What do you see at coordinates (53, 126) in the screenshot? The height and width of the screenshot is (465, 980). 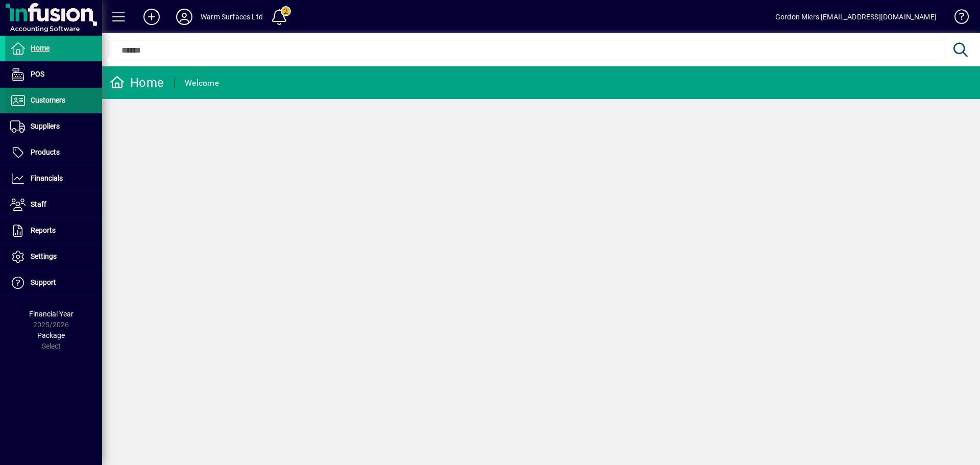 I see `a: Suppliers` at bounding box center [53, 126].